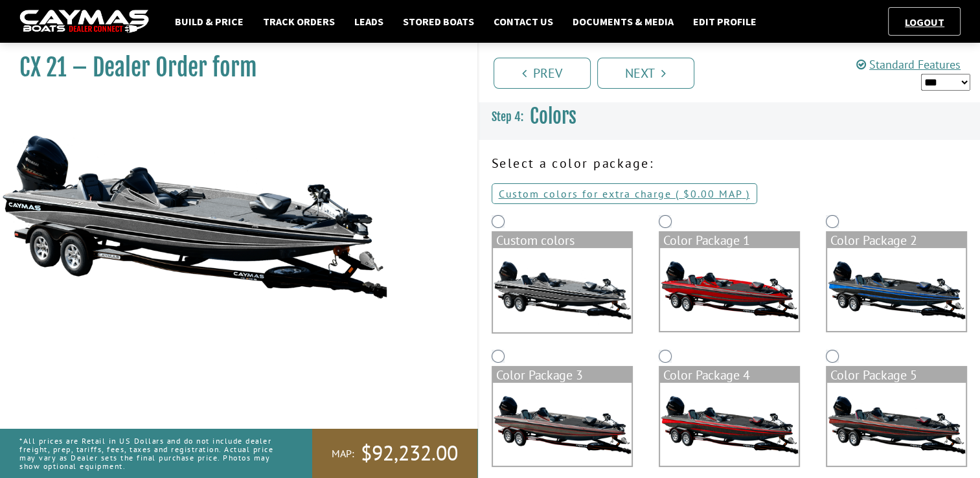 The image size is (980, 478). What do you see at coordinates (897, 240) in the screenshot?
I see `div: Color Package 2` at bounding box center [897, 240].